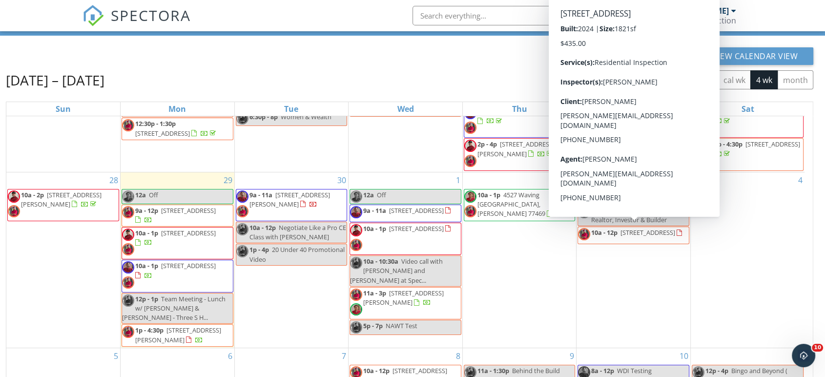 The height and width of the screenshot is (377, 825). I want to click on span: 11a - 3p, so click(374, 293).